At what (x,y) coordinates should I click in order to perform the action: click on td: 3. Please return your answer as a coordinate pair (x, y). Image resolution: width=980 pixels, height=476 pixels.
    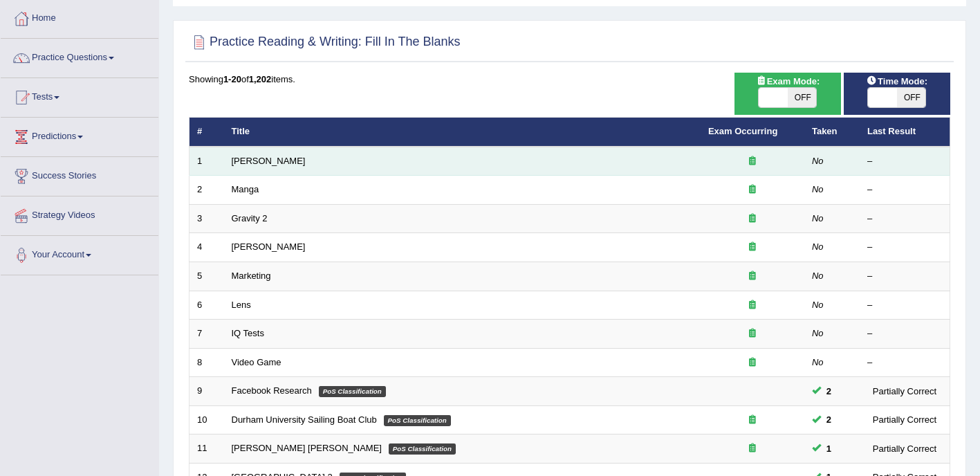
    Looking at the image, I should click on (207, 219).